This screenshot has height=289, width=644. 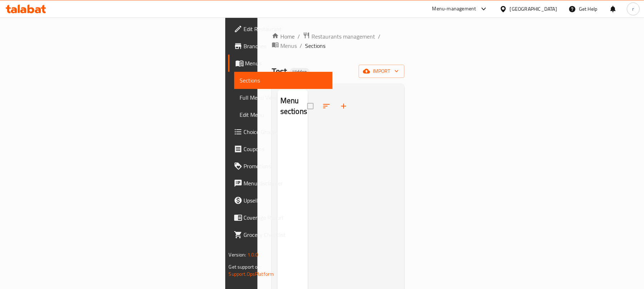 I want to click on span: Promotions, so click(x=286, y=166).